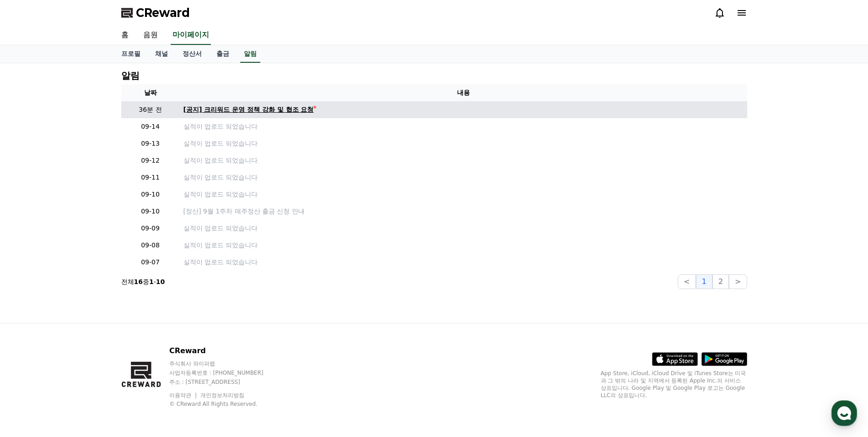 The image size is (868, 437). Describe the element at coordinates (156, 13) in the screenshot. I see `a: CReward` at that location.